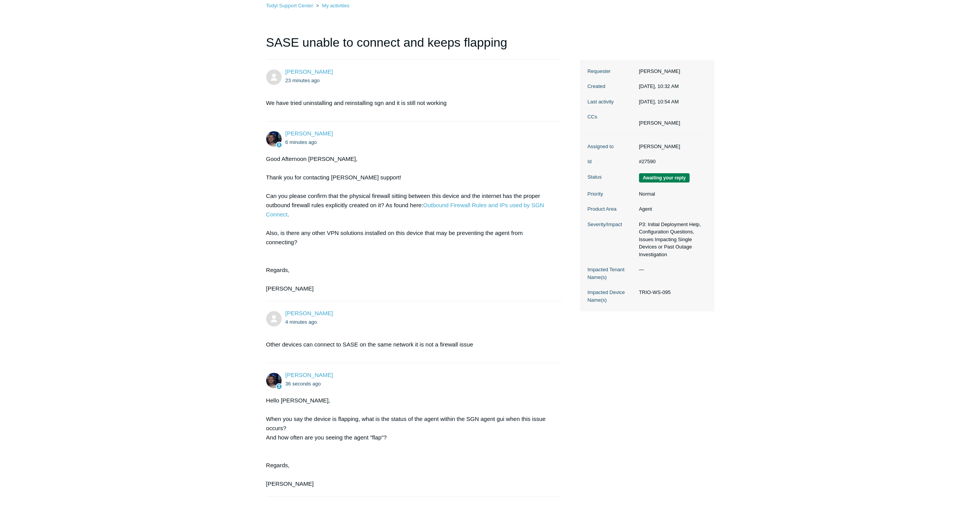  What do you see at coordinates (290, 6) in the screenshot?
I see `li: Todyl Support Center` at bounding box center [290, 6].